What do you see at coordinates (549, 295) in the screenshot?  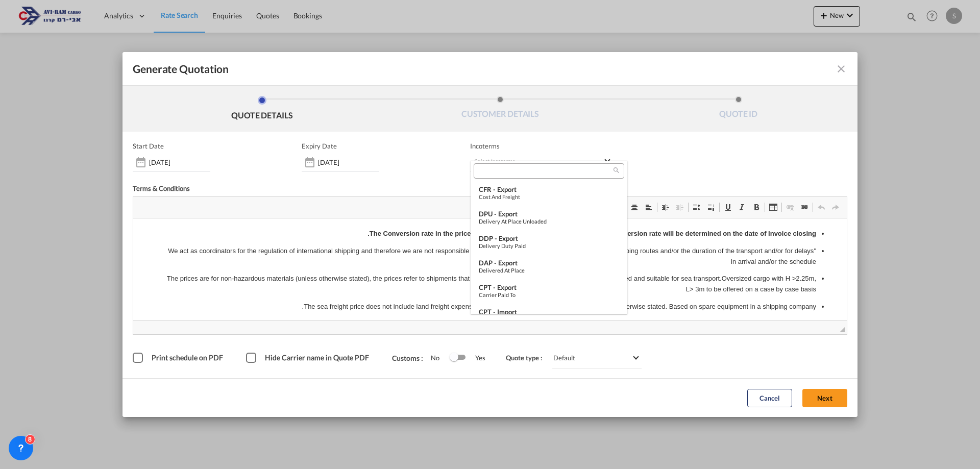 I see `div: Carrier Paid to` at bounding box center [549, 295].